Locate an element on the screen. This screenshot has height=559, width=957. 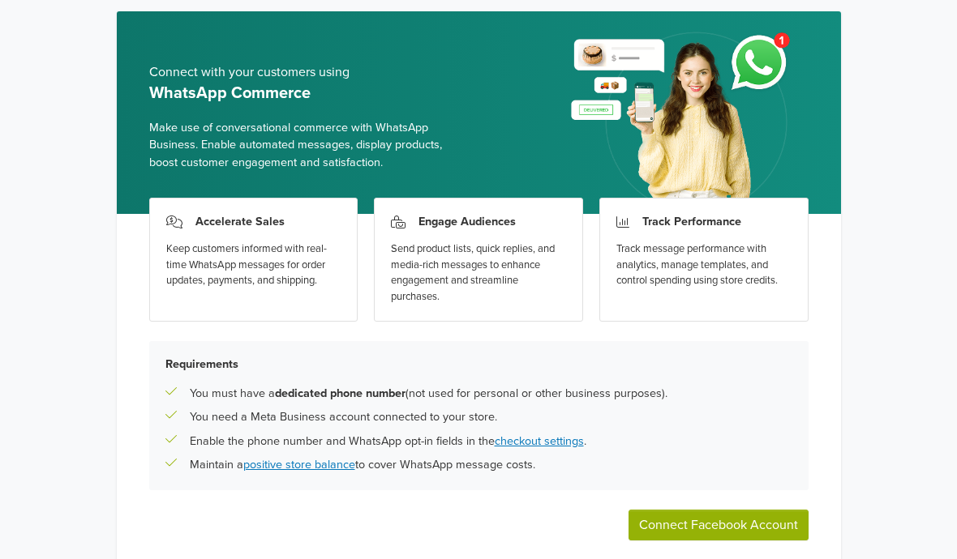
img: whatsapp_setup_banner is located at coordinates (682, 118).